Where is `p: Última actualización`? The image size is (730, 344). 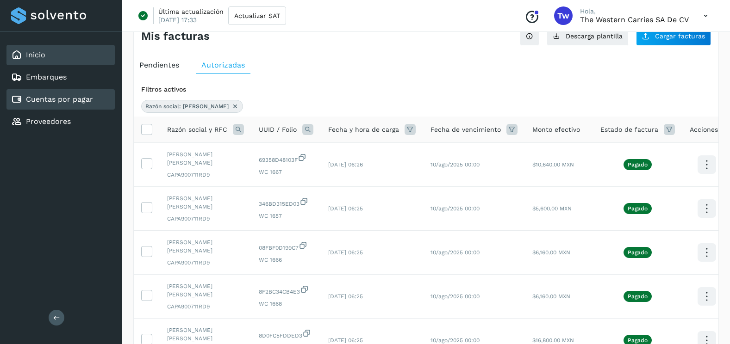
p: Última actualización is located at coordinates (191, 12).